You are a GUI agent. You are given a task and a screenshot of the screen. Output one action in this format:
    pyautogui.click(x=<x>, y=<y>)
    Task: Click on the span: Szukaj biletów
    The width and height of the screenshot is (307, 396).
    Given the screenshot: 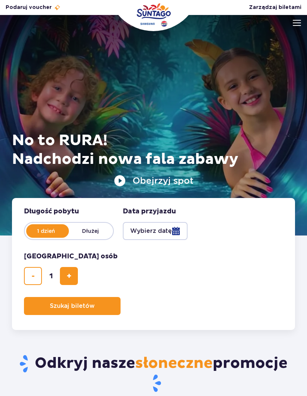 What is the action you would take?
    pyautogui.click(x=72, y=306)
    